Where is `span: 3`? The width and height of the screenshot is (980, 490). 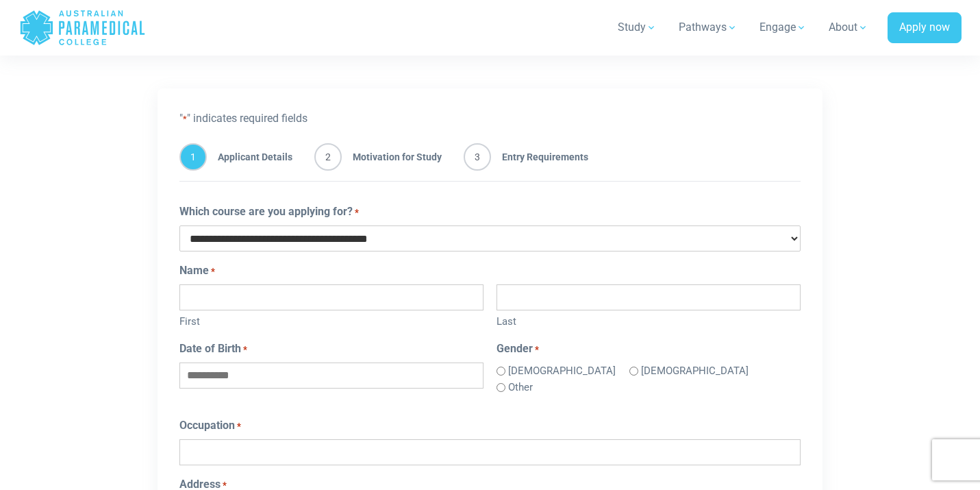 span: 3 is located at coordinates (477, 157).